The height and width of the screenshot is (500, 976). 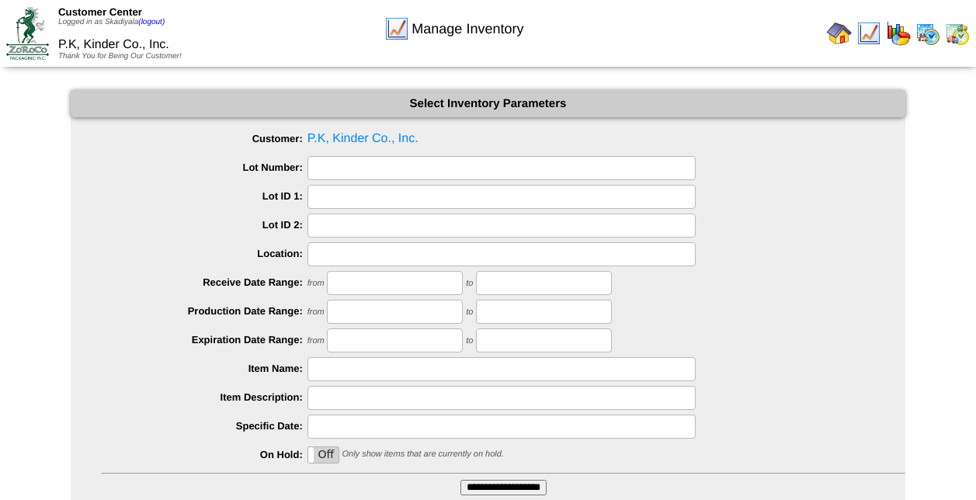 What do you see at coordinates (467, 29) in the screenshot?
I see `span: Manage Inventory` at bounding box center [467, 29].